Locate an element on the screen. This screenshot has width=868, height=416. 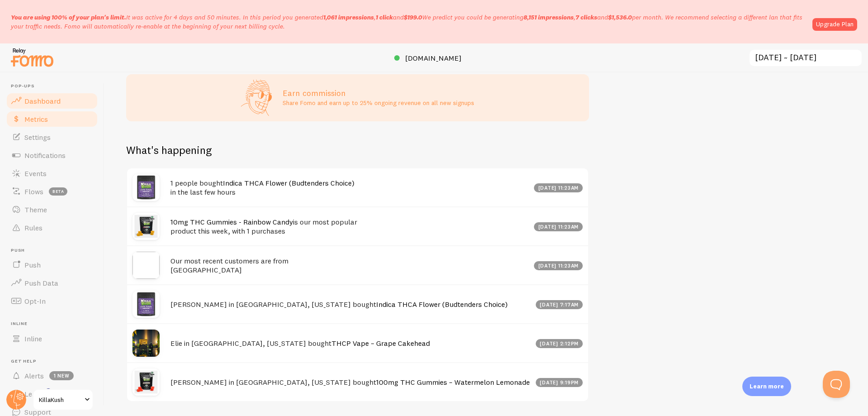
p: It was active for 4 days and 50 minutes. In this period you generated We predict you could be gen... is located at coordinates (408, 22).